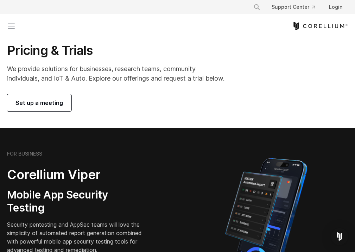 This screenshot has height=252, width=355. Describe the element at coordinates (75, 175) in the screenshot. I see `h2: Corellium Viper` at that location.